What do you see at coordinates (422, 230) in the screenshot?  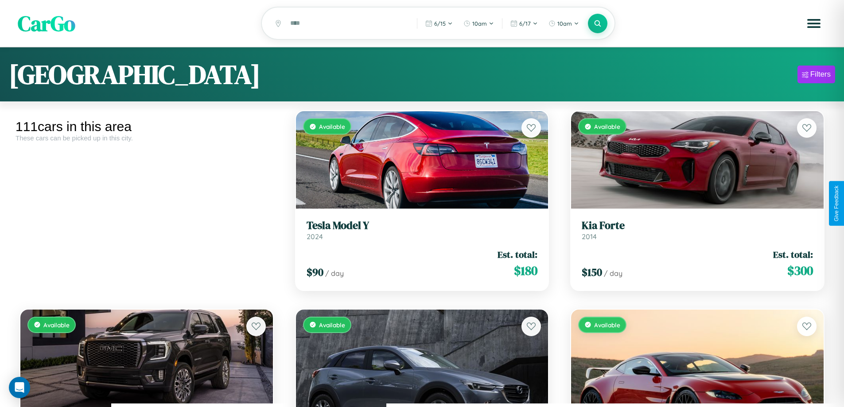 I see `a: Tesla Model Y2024` at bounding box center [422, 230].